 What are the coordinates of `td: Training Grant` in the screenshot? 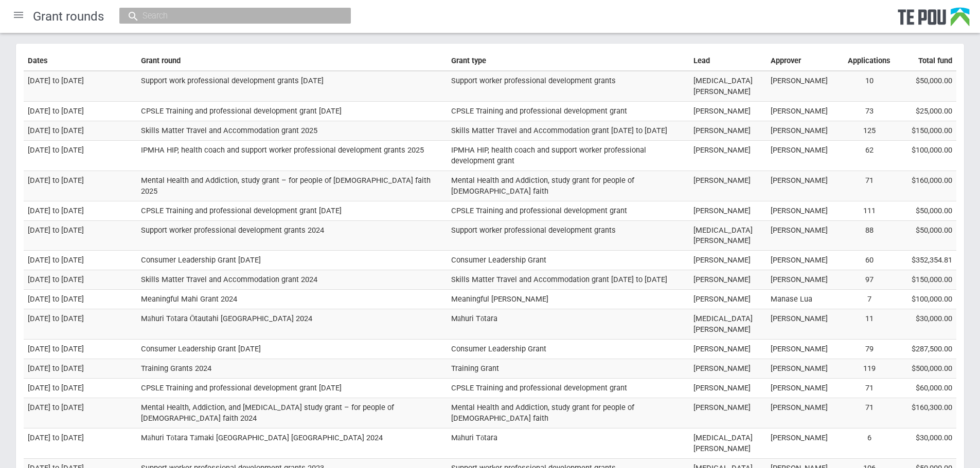 It's located at (568, 369).